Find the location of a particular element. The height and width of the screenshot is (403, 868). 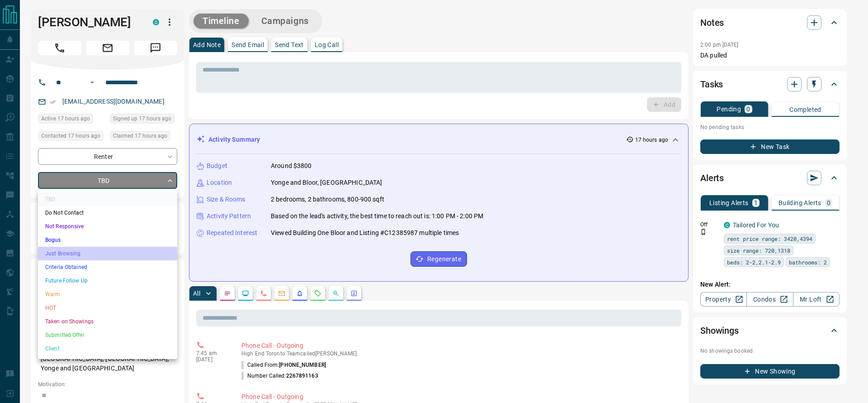

li: Warm is located at coordinates (107, 294).